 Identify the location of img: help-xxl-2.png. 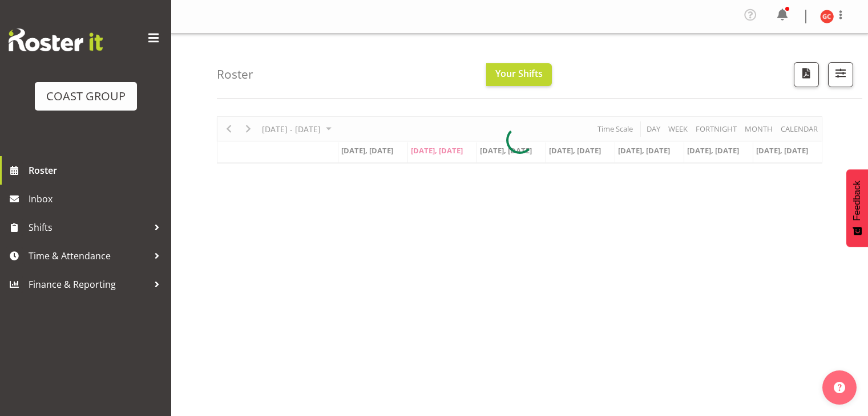
(840, 388).